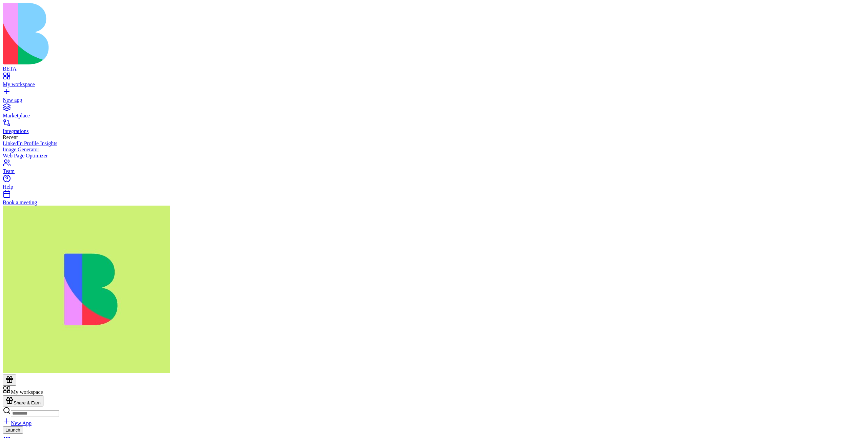 This screenshot has height=439, width=868. I want to click on div: Image Generator, so click(434, 150).